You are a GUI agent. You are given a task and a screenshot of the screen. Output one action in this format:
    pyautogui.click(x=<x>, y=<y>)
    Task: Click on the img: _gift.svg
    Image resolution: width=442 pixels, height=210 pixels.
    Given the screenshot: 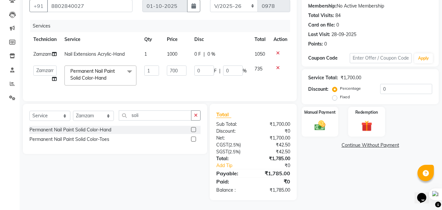 What is the action you would take?
    pyautogui.click(x=367, y=126)
    